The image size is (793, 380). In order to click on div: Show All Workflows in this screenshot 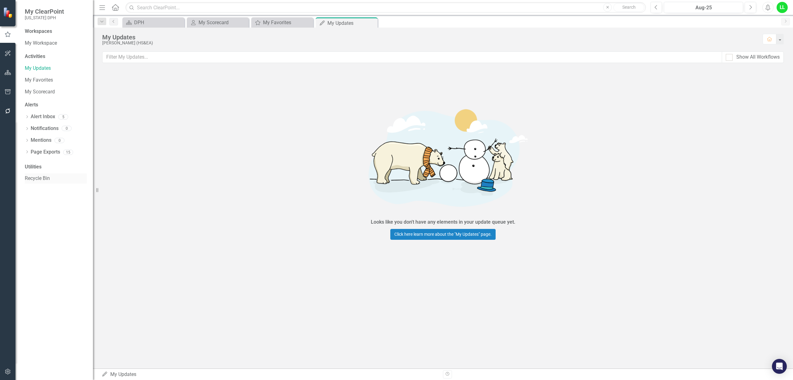, I will do `click(758, 57)`.